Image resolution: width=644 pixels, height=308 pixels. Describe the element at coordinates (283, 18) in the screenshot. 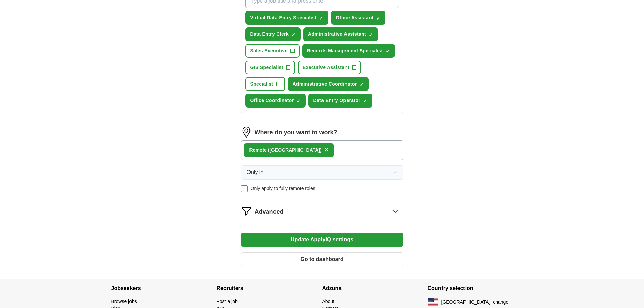

I see `span: Virtual Data Entry Specialist` at that location.